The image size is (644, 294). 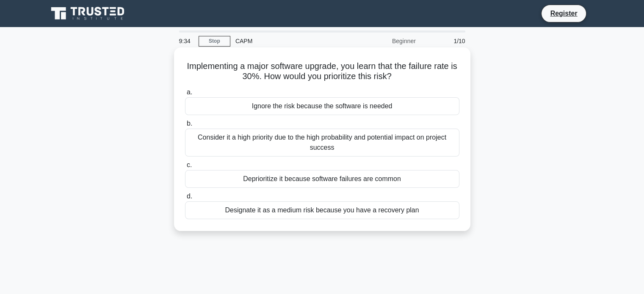 I want to click on h5: Implementing a major software upgrade, you learn that the failure rate is 30%. How would you prio..., so click(x=322, y=72).